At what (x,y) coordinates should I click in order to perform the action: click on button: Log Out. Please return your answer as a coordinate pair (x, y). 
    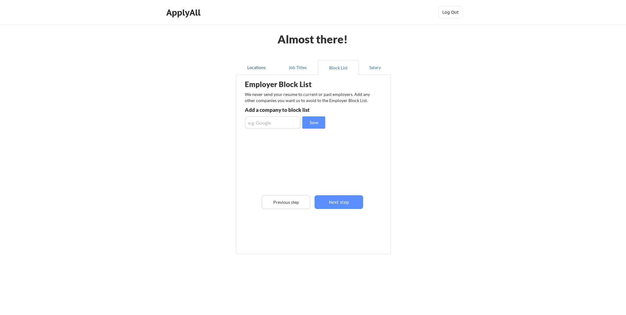
    Looking at the image, I should click on (451, 12).